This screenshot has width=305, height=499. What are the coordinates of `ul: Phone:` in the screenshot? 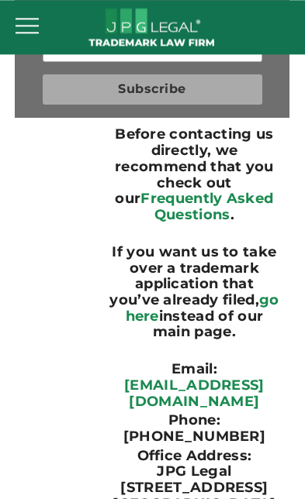 It's located at (195, 420).